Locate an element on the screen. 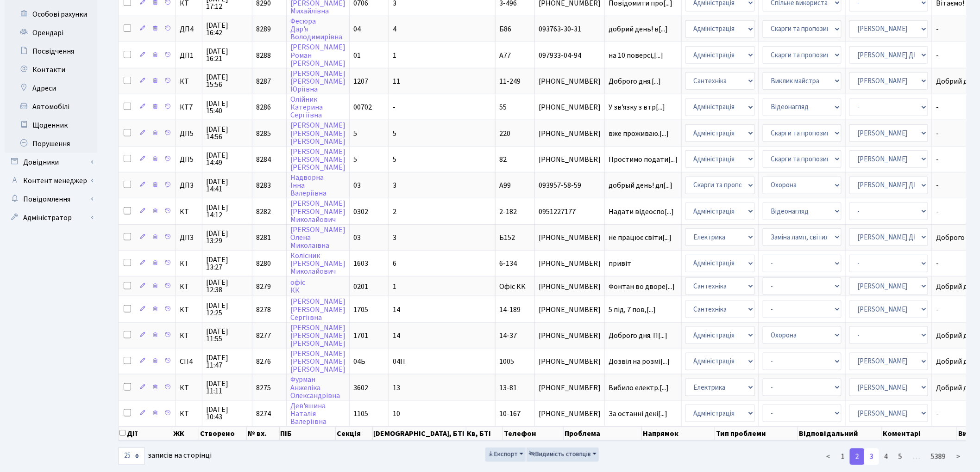  span: За останні декі[...] is located at coordinates (638, 414).